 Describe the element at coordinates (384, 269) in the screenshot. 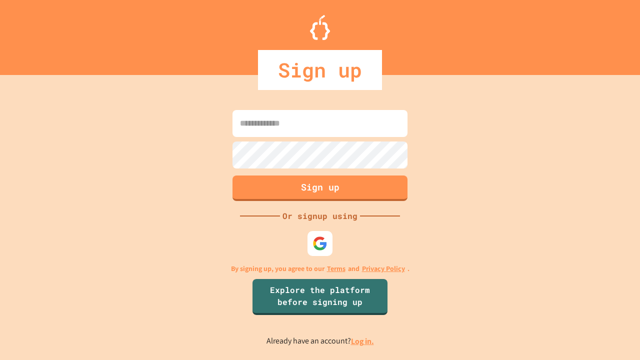

I see `a: Privacy Policy` at that location.